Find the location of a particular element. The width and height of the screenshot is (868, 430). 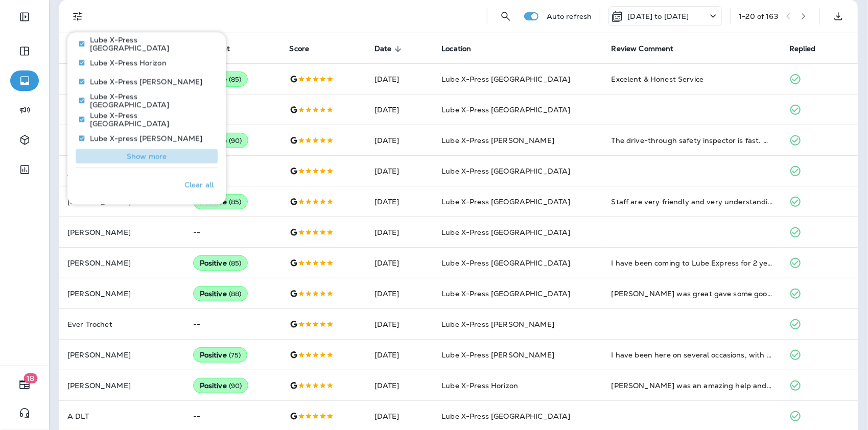

button: Show more is located at coordinates (147, 157).